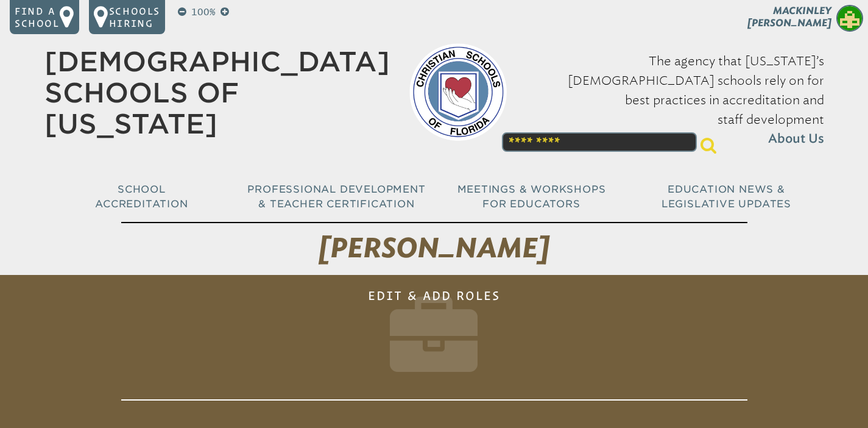 The image size is (868, 428). What do you see at coordinates (850, 19) in the screenshot?
I see `img: f2508f52bc3e29e661dad5b46271e04e` at bounding box center [850, 19].